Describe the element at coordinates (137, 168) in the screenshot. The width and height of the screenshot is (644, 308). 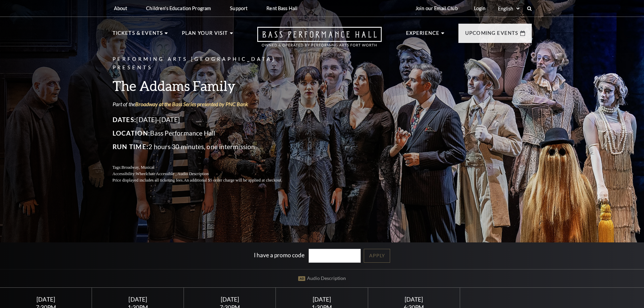
I see `span: Broadway, Musical` at that location.